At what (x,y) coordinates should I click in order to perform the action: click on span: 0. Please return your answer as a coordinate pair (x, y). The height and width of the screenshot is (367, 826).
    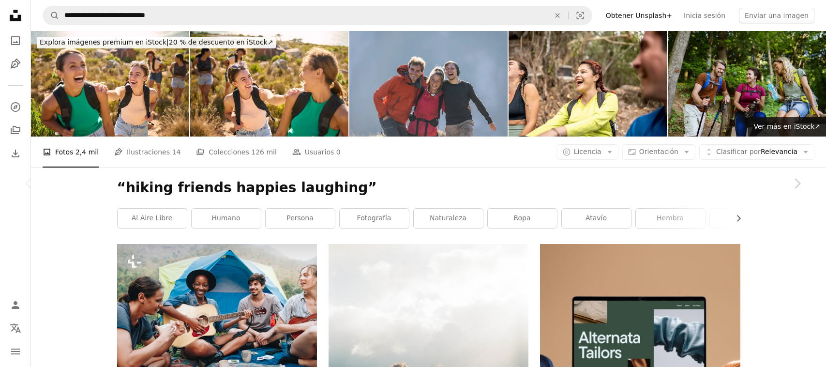
    Looking at the image, I should click on (338, 152).